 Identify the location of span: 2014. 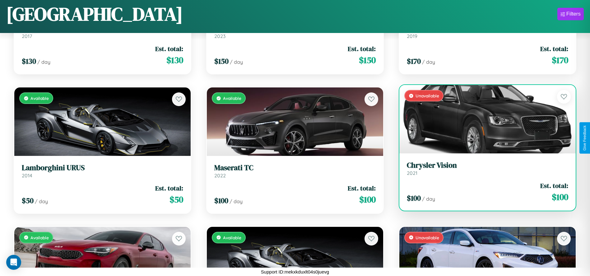
(27, 175).